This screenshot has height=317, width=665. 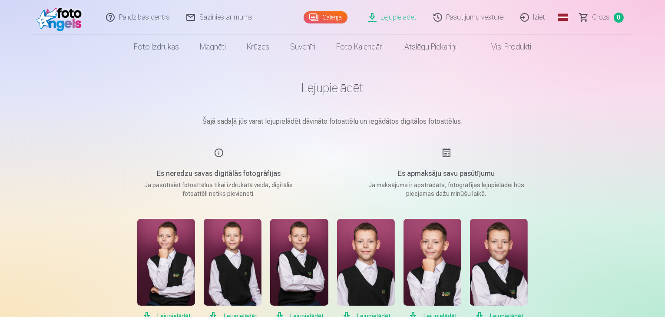 I want to click on span: 0, so click(x=618, y=17).